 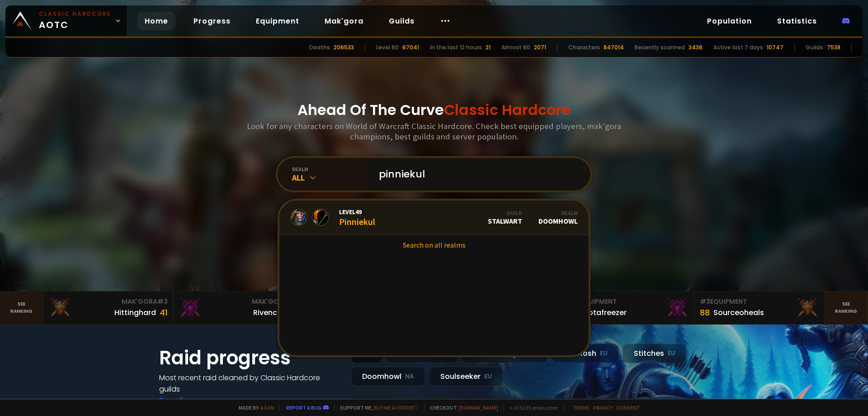 I want to click on h4: Most recent raid cleaned by Classic Hardcore guilds, so click(x=249, y=383).